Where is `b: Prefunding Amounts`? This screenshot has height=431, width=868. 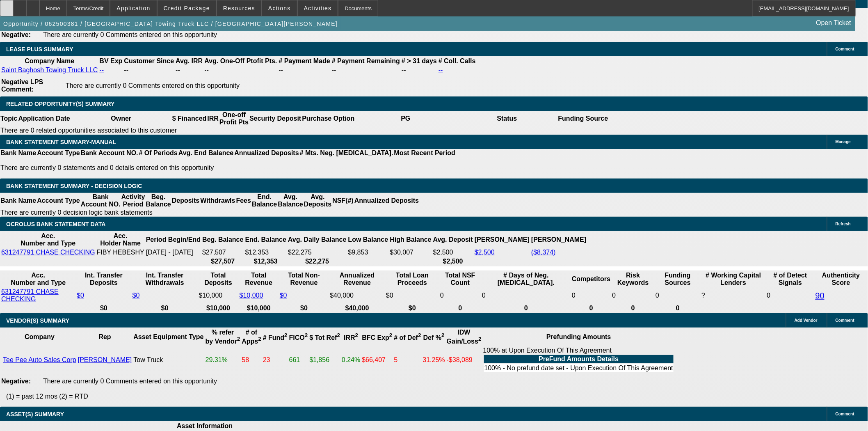
b: Prefunding Amounts is located at coordinates (579, 337).